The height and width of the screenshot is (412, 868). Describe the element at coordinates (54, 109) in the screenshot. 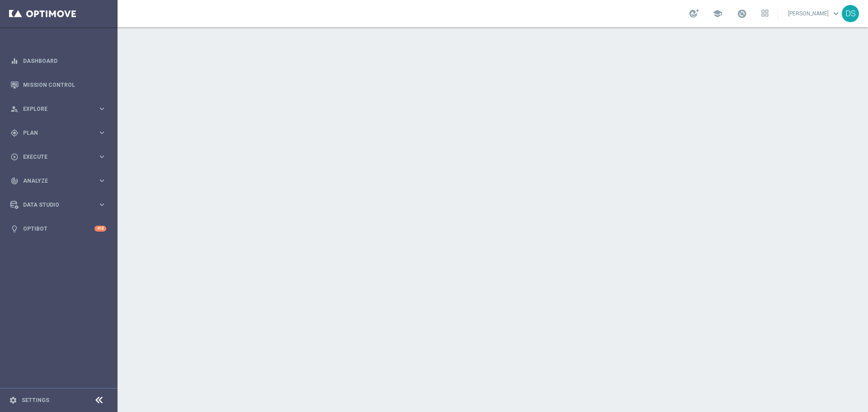

I see `div: Explore` at that location.